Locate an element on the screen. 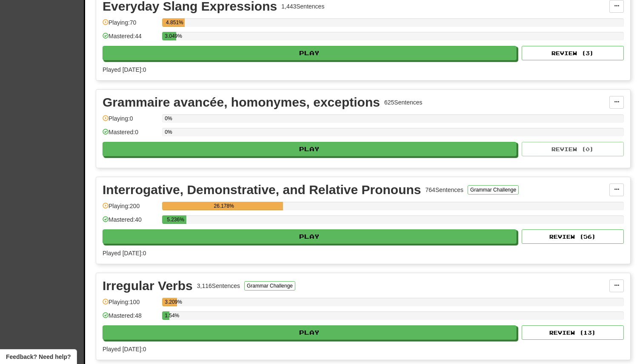 This screenshot has width=637, height=364. div: 625 Sentences is located at coordinates (403, 102).